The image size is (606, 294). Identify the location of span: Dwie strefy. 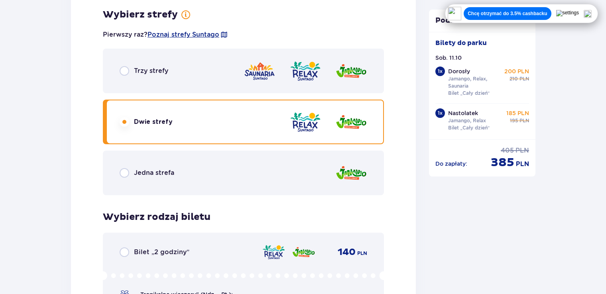
(153, 122).